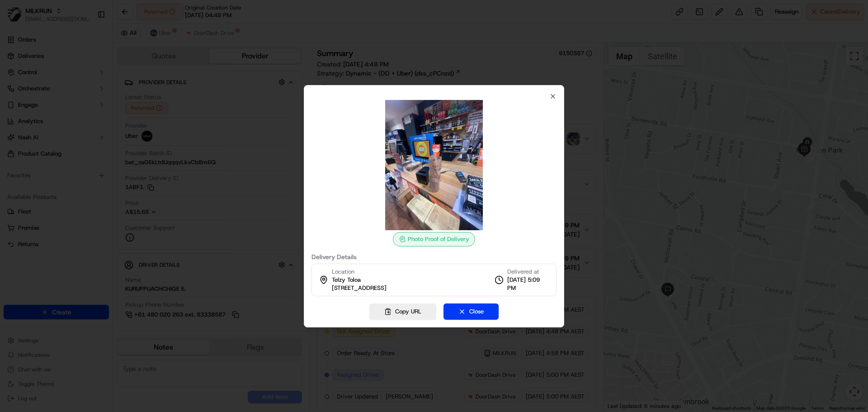 This screenshot has height=412, width=868. What do you see at coordinates (343, 272) in the screenshot?
I see `span: Location` at bounding box center [343, 272].